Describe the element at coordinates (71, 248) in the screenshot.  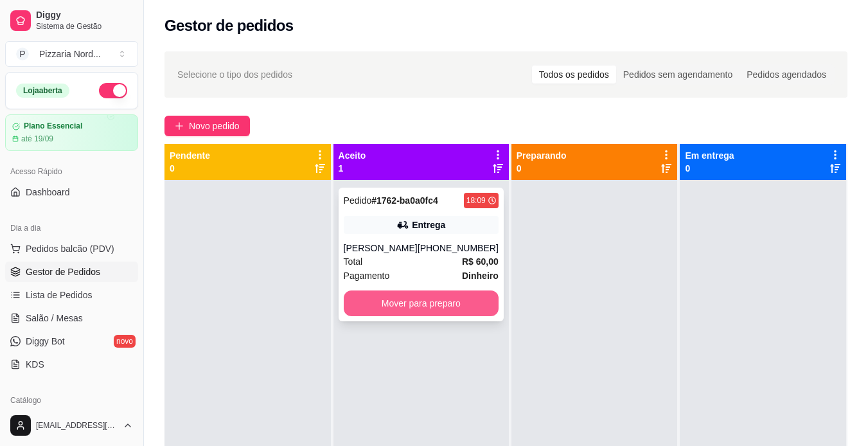
I see `button: Pedidos balcão (PDV)` at that location.